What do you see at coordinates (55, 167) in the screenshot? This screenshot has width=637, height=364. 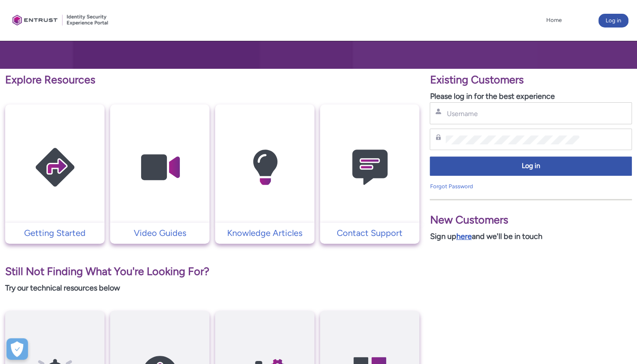 I see `img: Getting Started` at bounding box center [55, 167].